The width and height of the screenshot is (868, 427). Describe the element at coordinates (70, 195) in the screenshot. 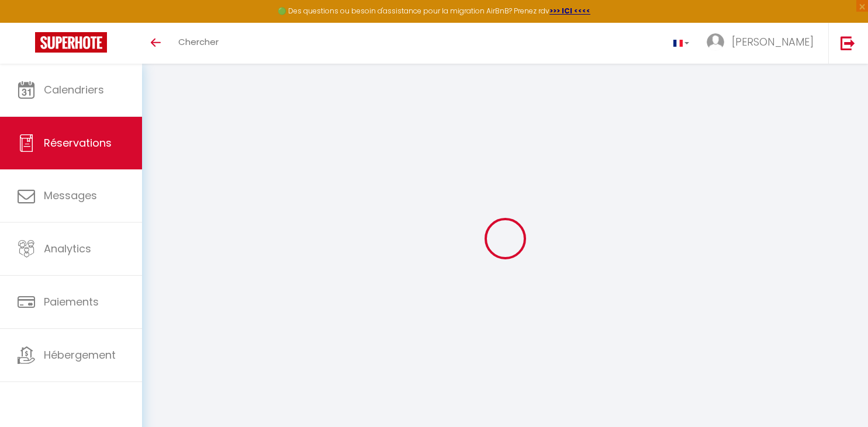

I see `span: Messages` at that location.